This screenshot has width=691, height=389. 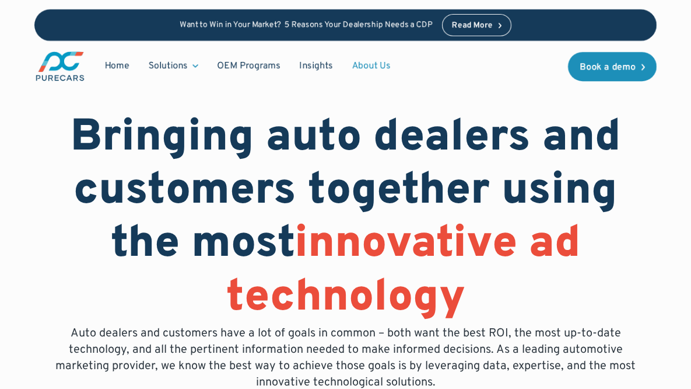 What do you see at coordinates (404, 271) in the screenshot?
I see `span: innovative ad technology` at bounding box center [404, 271].